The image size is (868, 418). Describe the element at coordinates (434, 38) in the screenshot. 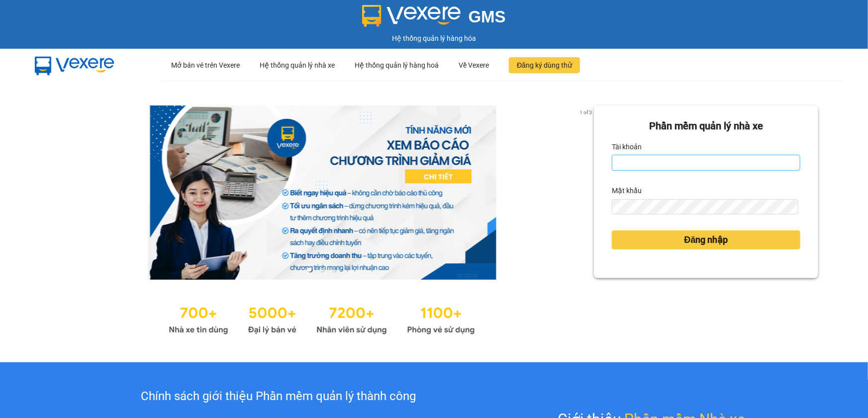

I see `div: Hệ thống quản lý hàng hóa` at that location.